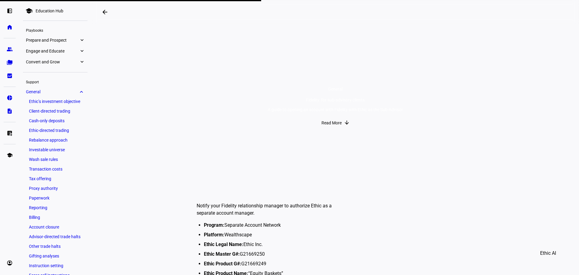 Image resolution: width=579 pixels, height=275 pixels. I want to click on a: Ethic-directed trading, so click(55, 130).